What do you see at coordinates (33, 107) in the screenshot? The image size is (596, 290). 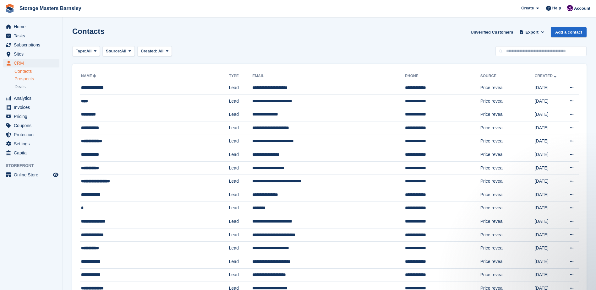 I see `span: Invoices` at bounding box center [33, 107].